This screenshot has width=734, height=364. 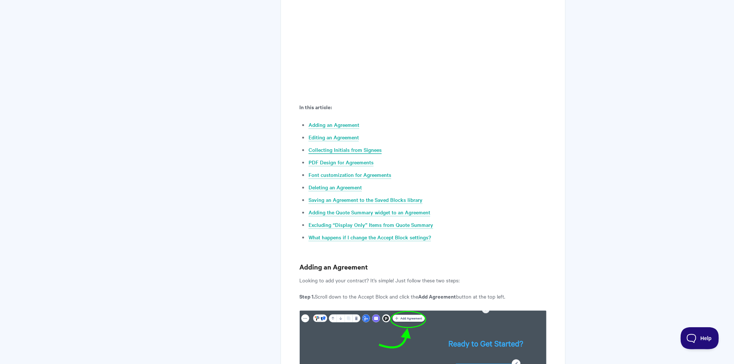 What do you see at coordinates (315, 107) in the screenshot?
I see `b: In this article:` at bounding box center [315, 107].